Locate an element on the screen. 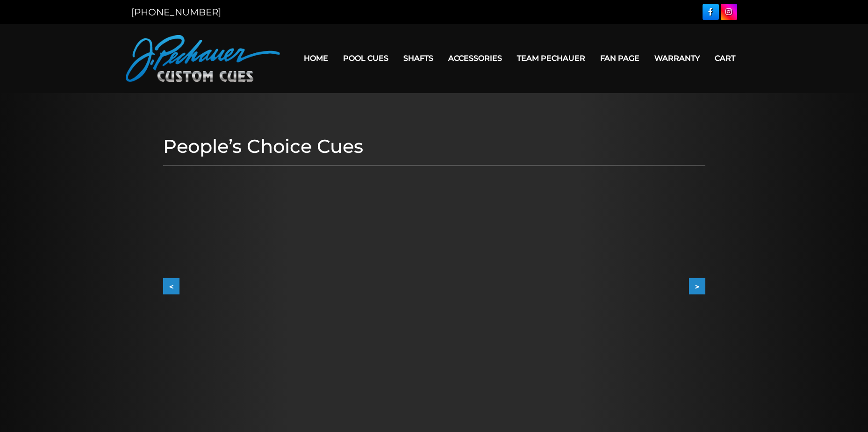  a: Fan Page is located at coordinates (620, 58).